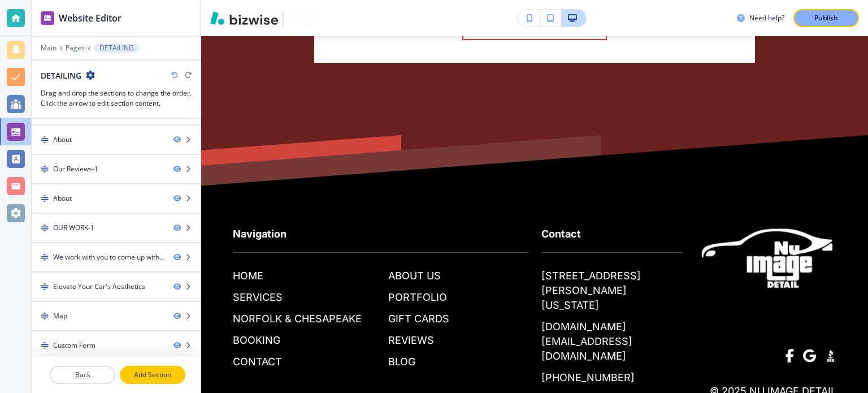 This screenshot has width=868, height=393. What do you see at coordinates (116, 258) in the screenshot?
I see `div: DragWe work with you to come up with the very best solutions for your challenges!` at bounding box center [116, 258].